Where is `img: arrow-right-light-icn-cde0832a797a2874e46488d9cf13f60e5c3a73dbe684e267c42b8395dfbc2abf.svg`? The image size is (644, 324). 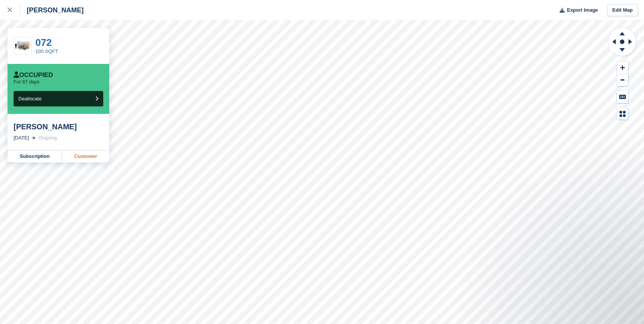 img: arrow-right-light-icn-cde0832a797a2874e46488d9cf13f60e5c3a73dbe684e267c42b8395dfbc2abf.svg is located at coordinates (33, 138).